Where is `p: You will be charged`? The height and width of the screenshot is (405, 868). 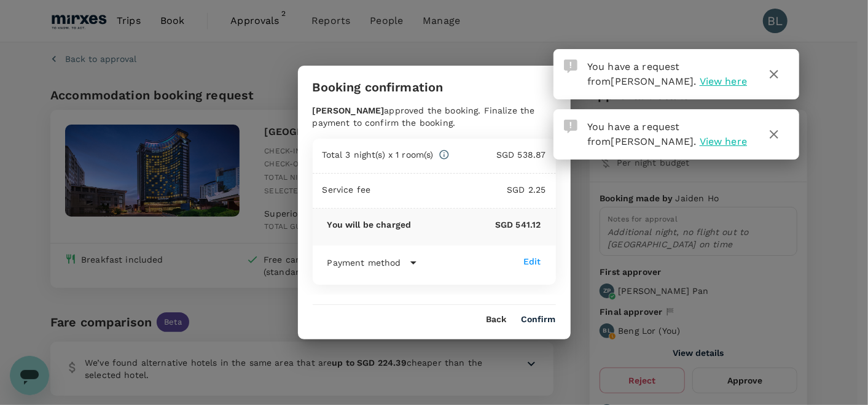
p: You will be charged is located at coordinates (369, 224).